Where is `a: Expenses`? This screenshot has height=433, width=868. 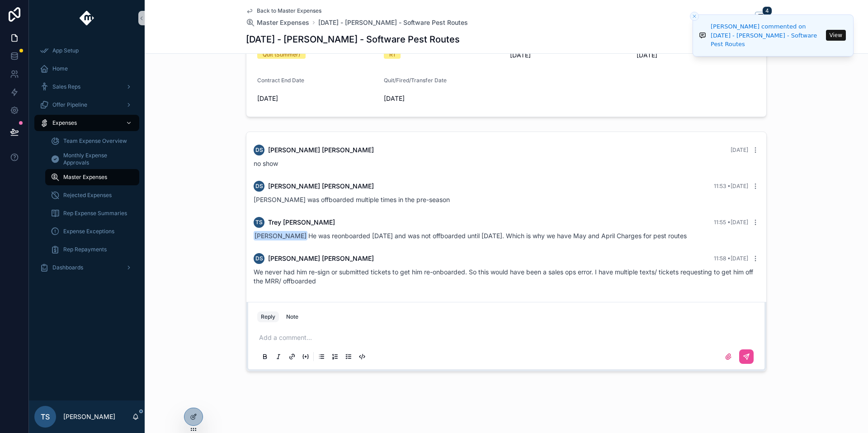 a: Expenses is located at coordinates (87, 123).